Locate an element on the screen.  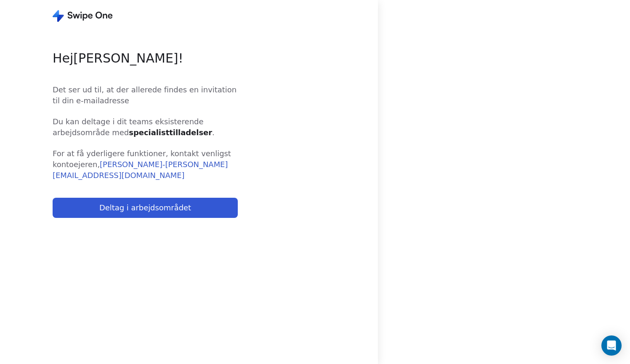
font: Deltag i arbejdsområdet is located at coordinates (145, 207).